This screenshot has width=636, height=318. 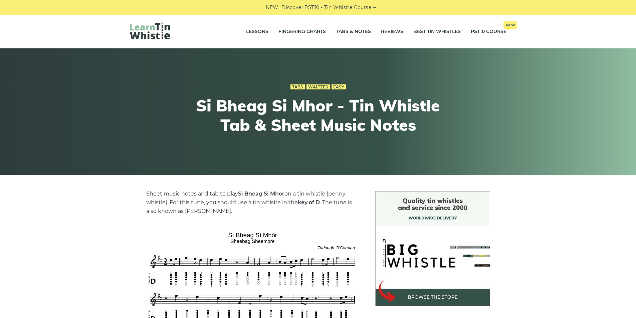 What do you see at coordinates (353, 32) in the screenshot?
I see `a: Tabs & Notes` at bounding box center [353, 32].